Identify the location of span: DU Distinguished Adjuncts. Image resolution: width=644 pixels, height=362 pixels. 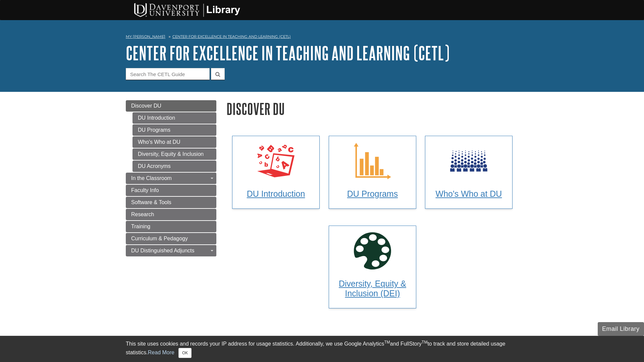
(163, 251).